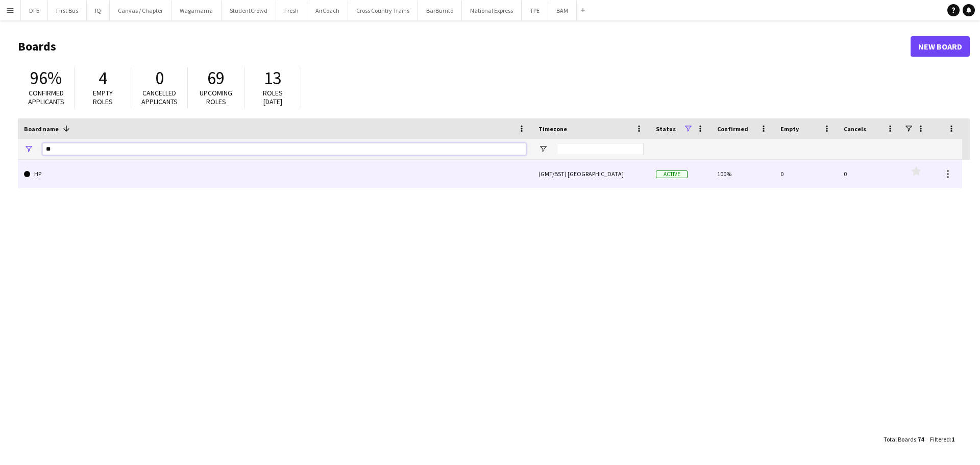 Image resolution: width=980 pixels, height=465 pixels. What do you see at coordinates (672, 174) in the screenshot?
I see `span: Active` at bounding box center [672, 174].